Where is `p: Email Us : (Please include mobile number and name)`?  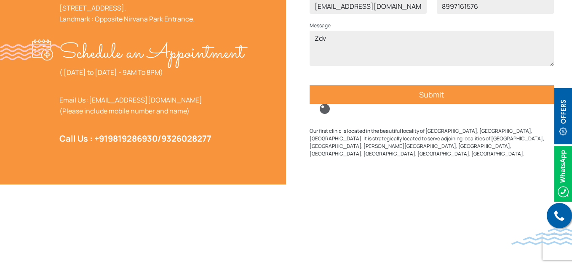
p: Email Us : (Please include mobile number and name) is located at coordinates (152, 106).